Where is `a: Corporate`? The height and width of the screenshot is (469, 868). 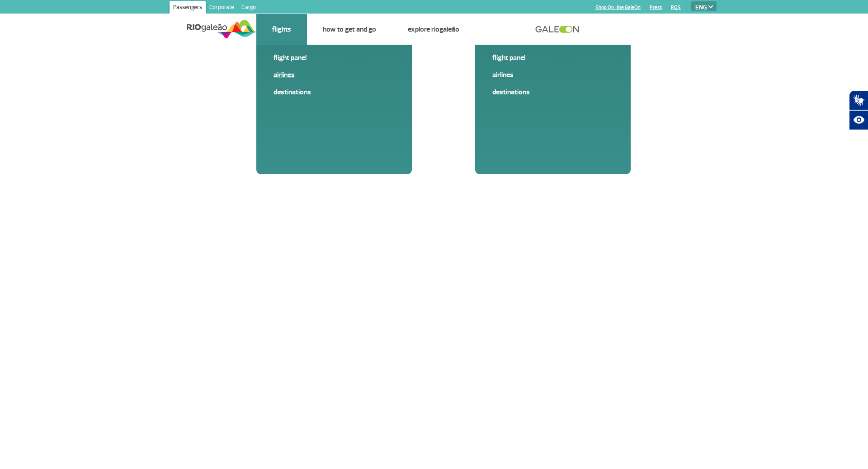 a: Corporate is located at coordinates (221, 8).